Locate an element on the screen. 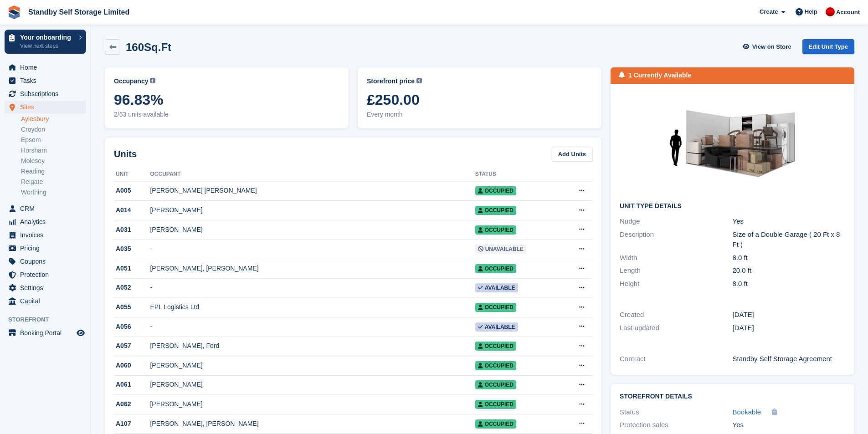 This screenshot has height=434, width=868. a: Standby Self Storage Limited is located at coordinates (79, 12).